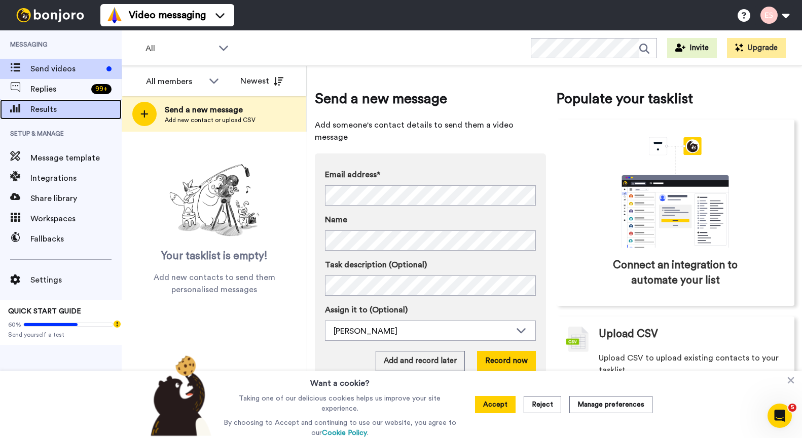 This screenshot has width=802, height=438. What do you see at coordinates (76, 178) in the screenshot?
I see `span: Integrations` at bounding box center [76, 178].